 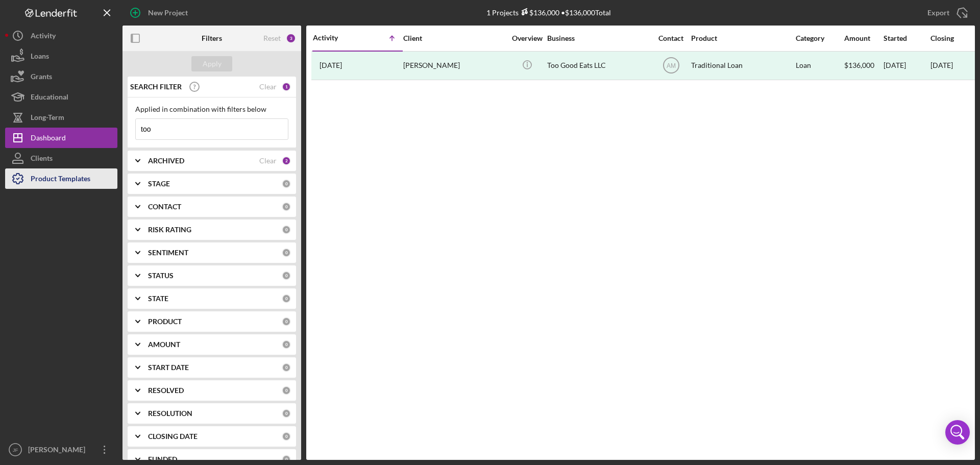 I want to click on b: SENTIMENT, so click(x=168, y=253).